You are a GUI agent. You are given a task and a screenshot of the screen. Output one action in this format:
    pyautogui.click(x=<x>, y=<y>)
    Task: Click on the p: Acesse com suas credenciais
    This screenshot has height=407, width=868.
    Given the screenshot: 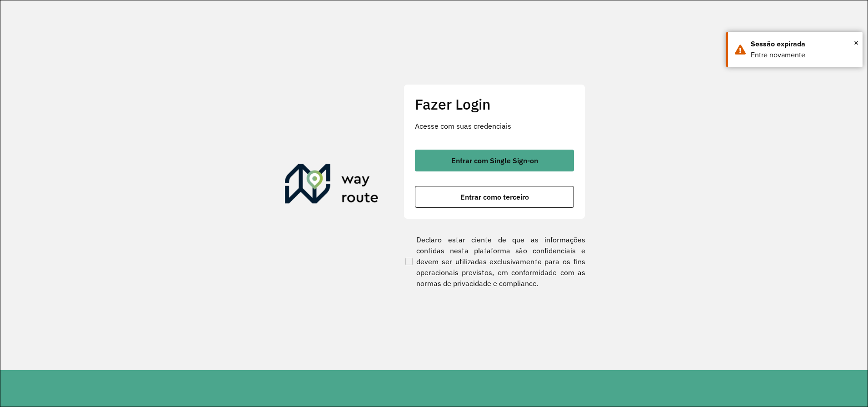 What is the action you would take?
    pyautogui.click(x=494, y=126)
    